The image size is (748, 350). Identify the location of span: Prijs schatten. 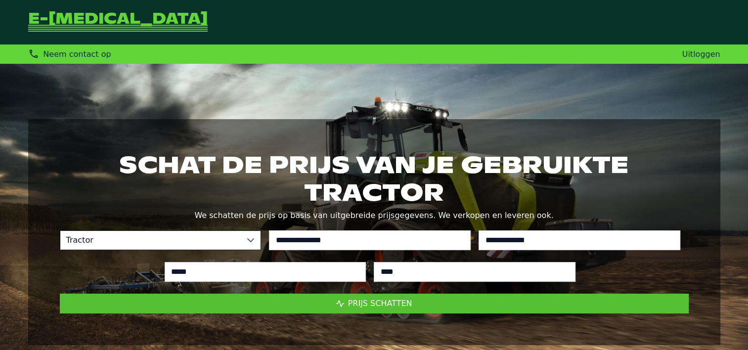
(380, 303).